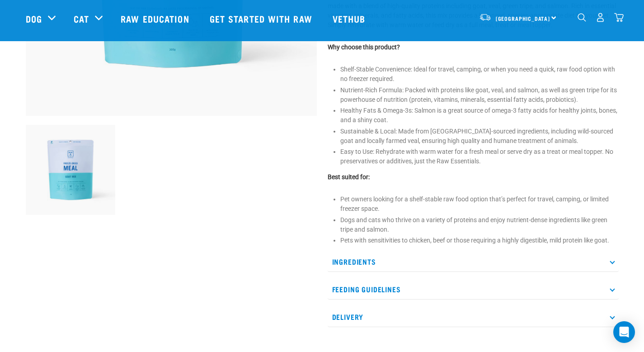 Image resolution: width=644 pixels, height=352 pixels. I want to click on strong: Best suited for:, so click(348, 177).